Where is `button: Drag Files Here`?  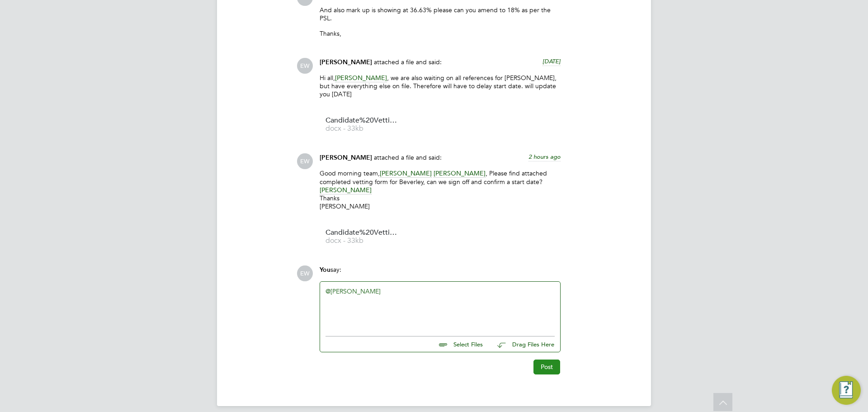 button: Drag Files Here is located at coordinates (522, 344).